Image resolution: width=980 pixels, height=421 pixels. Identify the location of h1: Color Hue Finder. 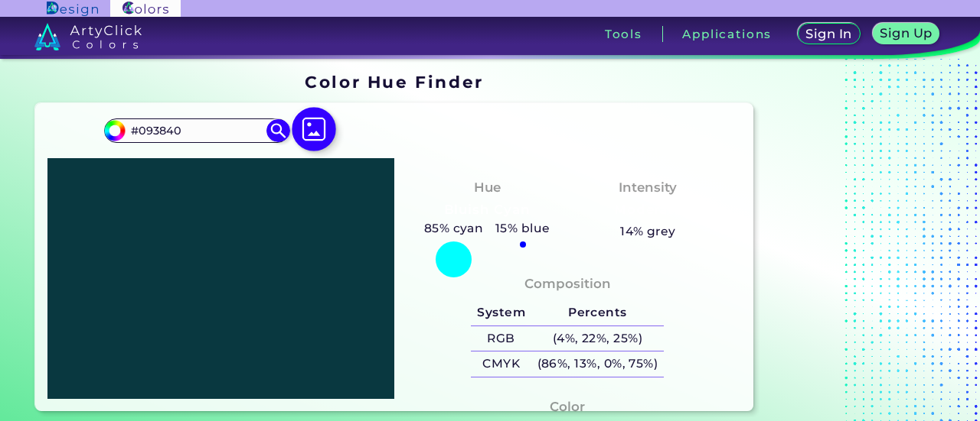
(393, 82).